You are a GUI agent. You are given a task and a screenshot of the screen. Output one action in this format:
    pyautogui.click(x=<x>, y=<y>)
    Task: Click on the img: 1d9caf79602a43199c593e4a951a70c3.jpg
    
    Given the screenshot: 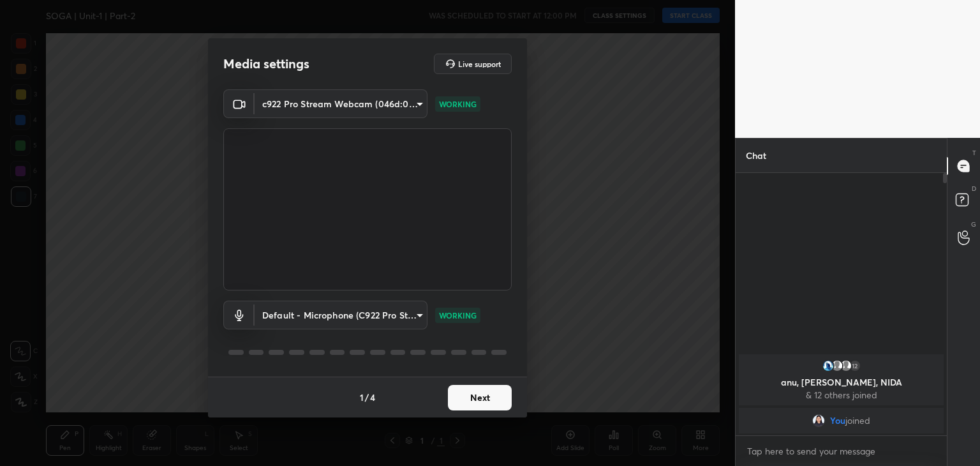 What is the action you would take?
    pyautogui.click(x=818, y=420)
    